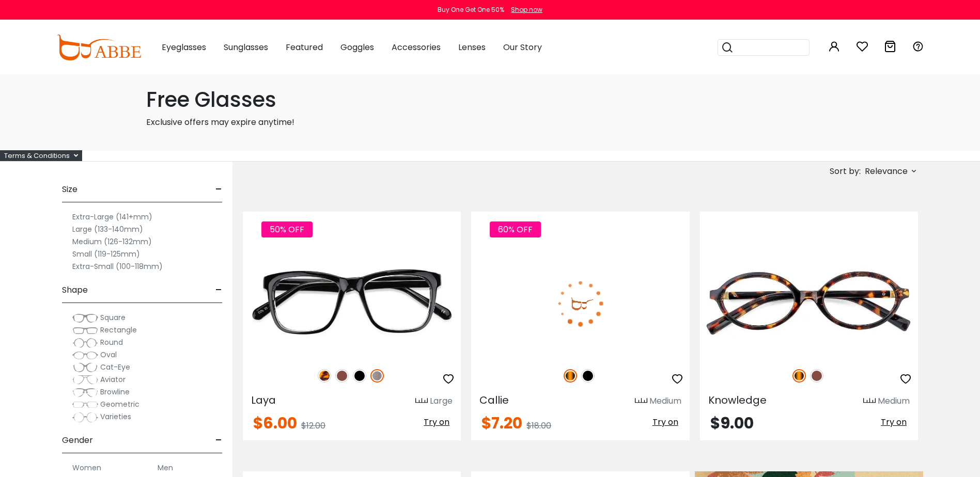  I want to click on img: abbeglasses.com, so click(98, 47).